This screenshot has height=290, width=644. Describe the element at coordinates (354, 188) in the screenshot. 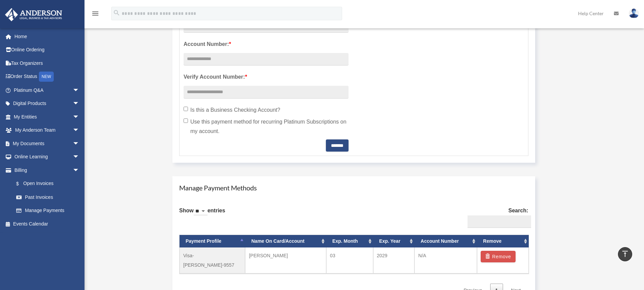

I see `h4: Manage Payment Methods` at that location.